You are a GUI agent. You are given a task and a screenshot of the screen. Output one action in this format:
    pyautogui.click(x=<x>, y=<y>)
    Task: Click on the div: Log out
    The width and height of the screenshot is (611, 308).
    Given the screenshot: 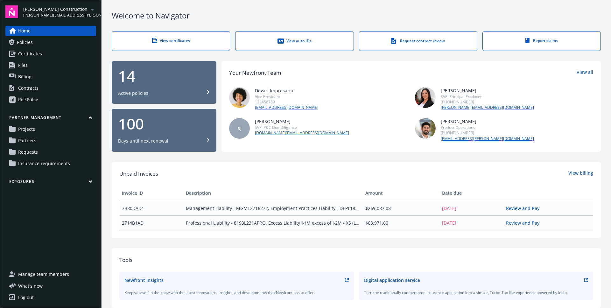 What is the action you would take?
    pyautogui.click(x=26, y=297)
    